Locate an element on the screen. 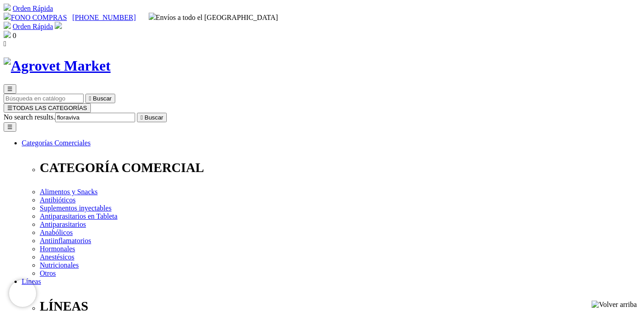 Image resolution: width=644 pixels, height=316 pixels. span: Líneas is located at coordinates (32, 282).